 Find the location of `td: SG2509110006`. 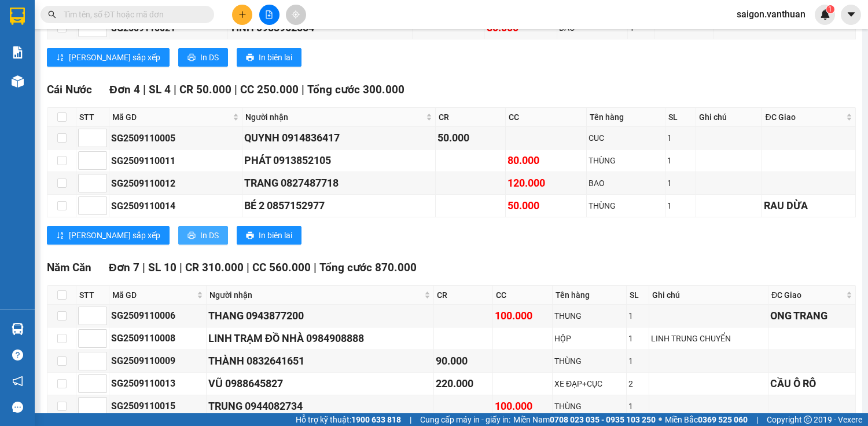

td: SG2509110006 is located at coordinates (158, 316).